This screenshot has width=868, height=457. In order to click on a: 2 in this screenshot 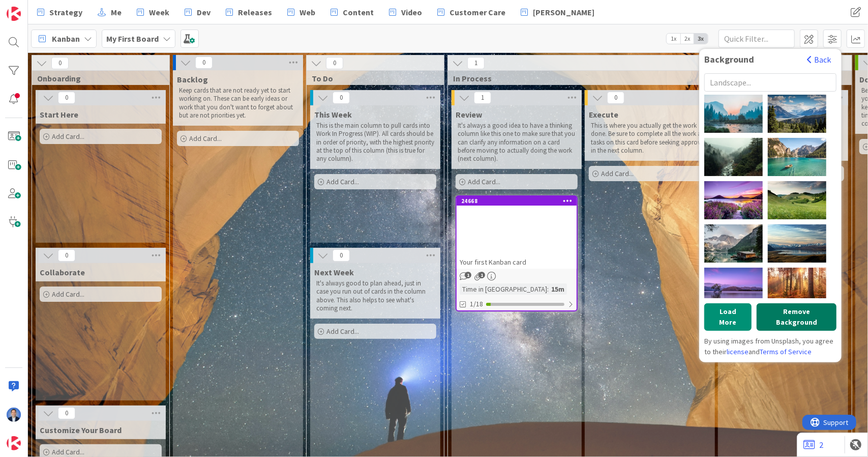, I will do `click(813, 445)`.